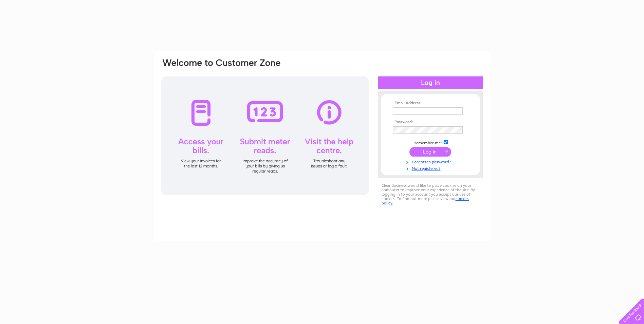 This screenshot has height=324, width=644. I want to click on div: Clear Business would like to place cookies on your computer to improve your experience of the sit..., so click(430, 194).